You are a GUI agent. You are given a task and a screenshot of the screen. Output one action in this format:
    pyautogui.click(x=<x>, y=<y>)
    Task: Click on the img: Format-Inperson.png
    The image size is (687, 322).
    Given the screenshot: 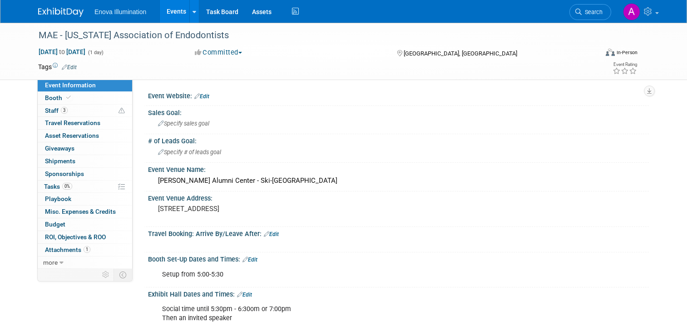 What is the action you would take?
    pyautogui.click(x=610, y=52)
    